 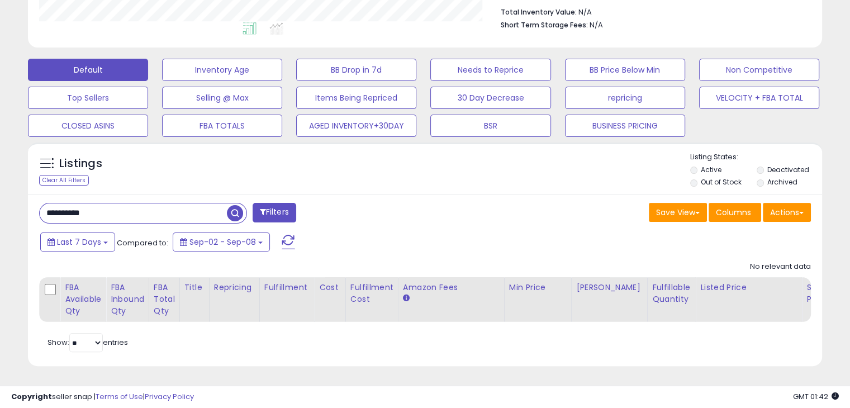 I want to click on button: Items Being Repriced, so click(x=356, y=98).